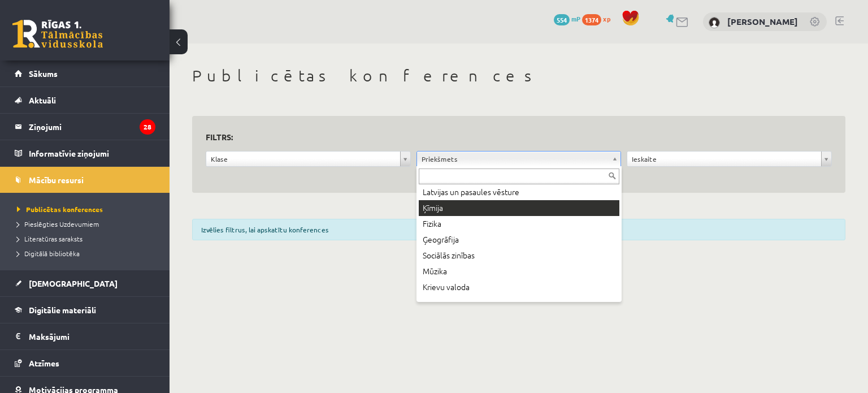  Describe the element at coordinates (519, 208) in the screenshot. I see `div: Ķīmija` at that location.